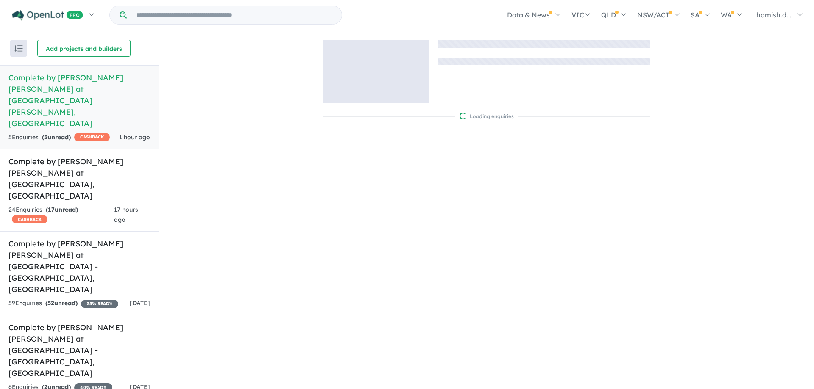  Describe the element at coordinates (126, 215) in the screenshot. I see `span: 17 hours ago` at that location.